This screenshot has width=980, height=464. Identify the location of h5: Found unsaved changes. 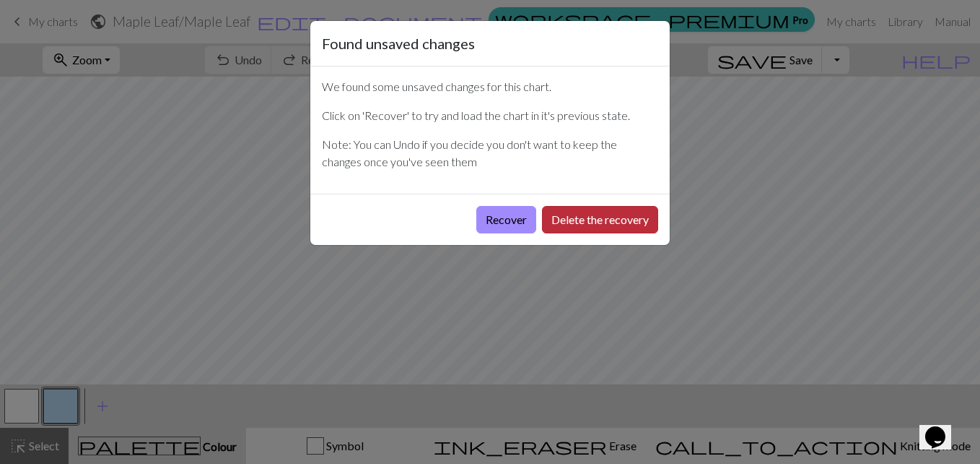
(398, 43).